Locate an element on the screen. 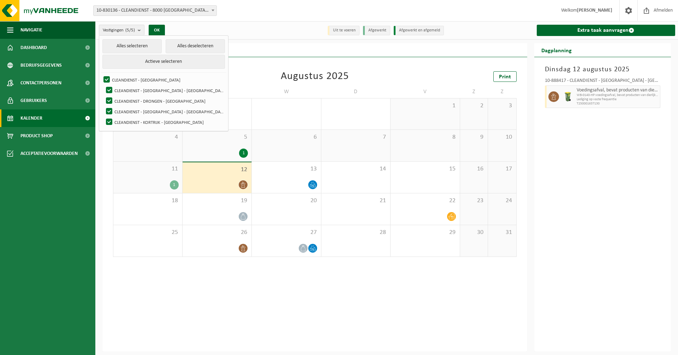  span: 15 is located at coordinates (425, 169).